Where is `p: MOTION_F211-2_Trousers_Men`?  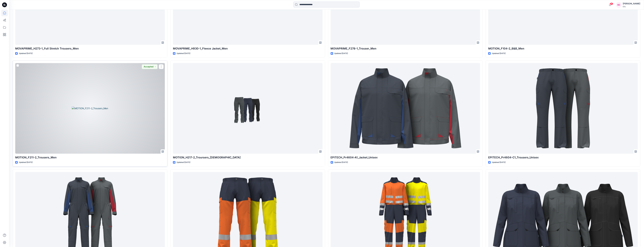 p: MOTION_F211-2_Trousers_Men is located at coordinates (90, 158).